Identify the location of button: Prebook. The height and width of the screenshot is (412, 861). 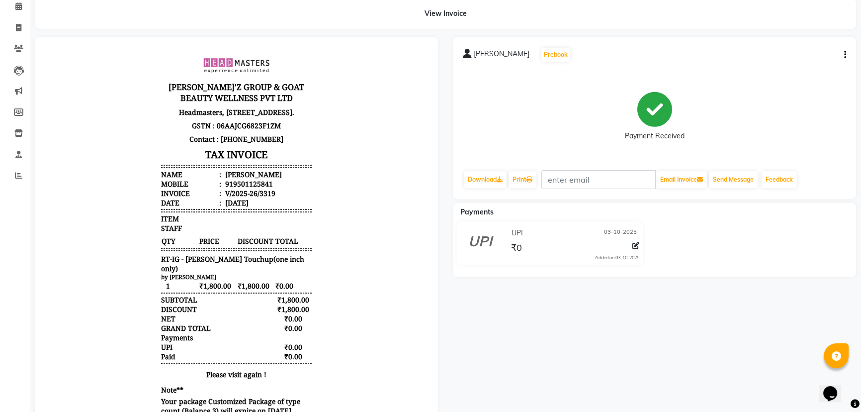
(556, 55).